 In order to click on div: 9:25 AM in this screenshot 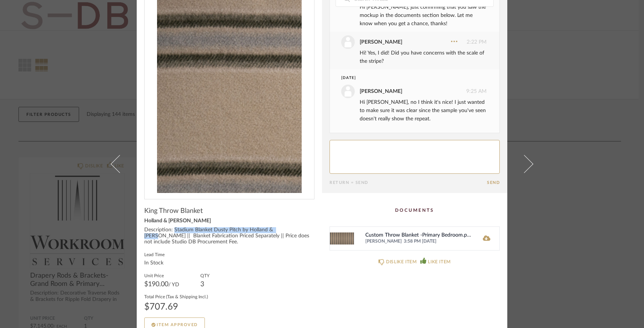, I will do `click(414, 91)`.